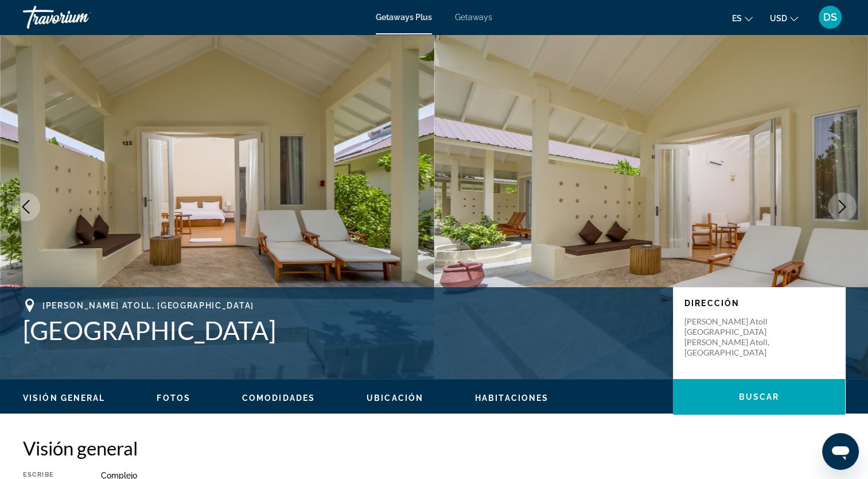 This screenshot has width=868, height=479. I want to click on span: USD, so click(779, 18).